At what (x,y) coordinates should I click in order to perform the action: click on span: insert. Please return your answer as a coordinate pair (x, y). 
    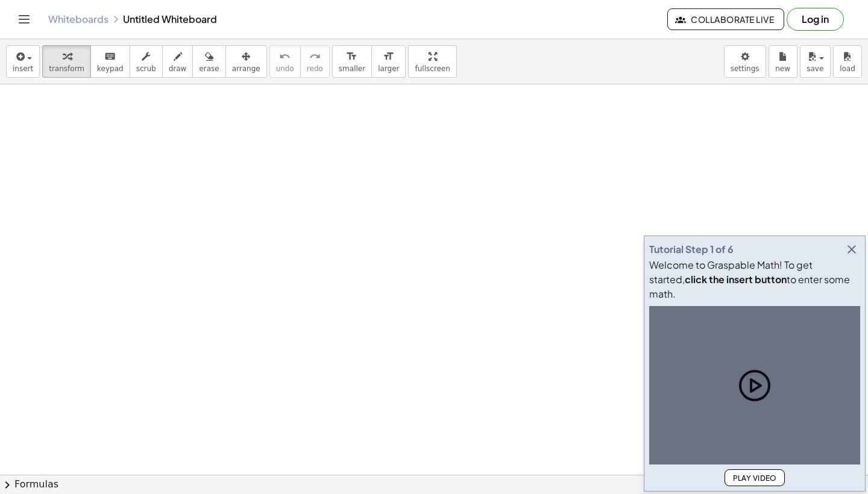
    Looking at the image, I should click on (23, 69).